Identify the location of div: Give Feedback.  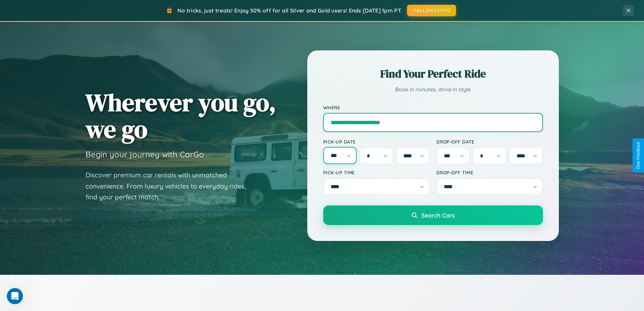
(638, 155).